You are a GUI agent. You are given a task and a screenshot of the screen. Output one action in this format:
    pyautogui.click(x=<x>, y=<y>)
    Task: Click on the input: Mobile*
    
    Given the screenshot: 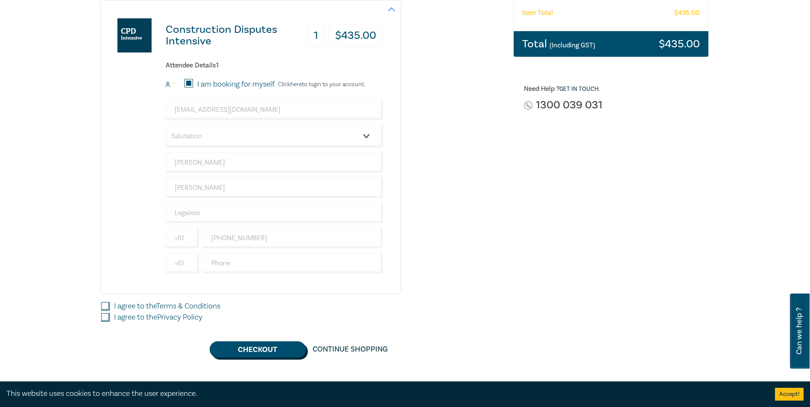 What is the action you would take?
    pyautogui.click(x=292, y=238)
    